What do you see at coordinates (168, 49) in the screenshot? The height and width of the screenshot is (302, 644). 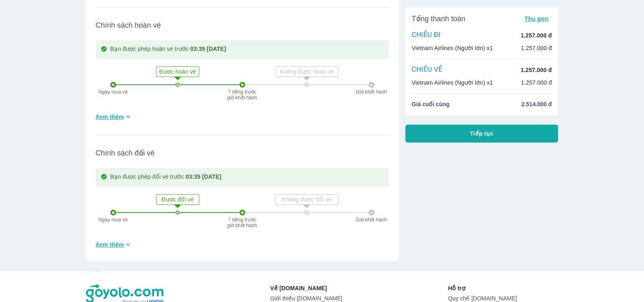 I see `p: Bạn được phép hoàn vé trước` at bounding box center [168, 49].